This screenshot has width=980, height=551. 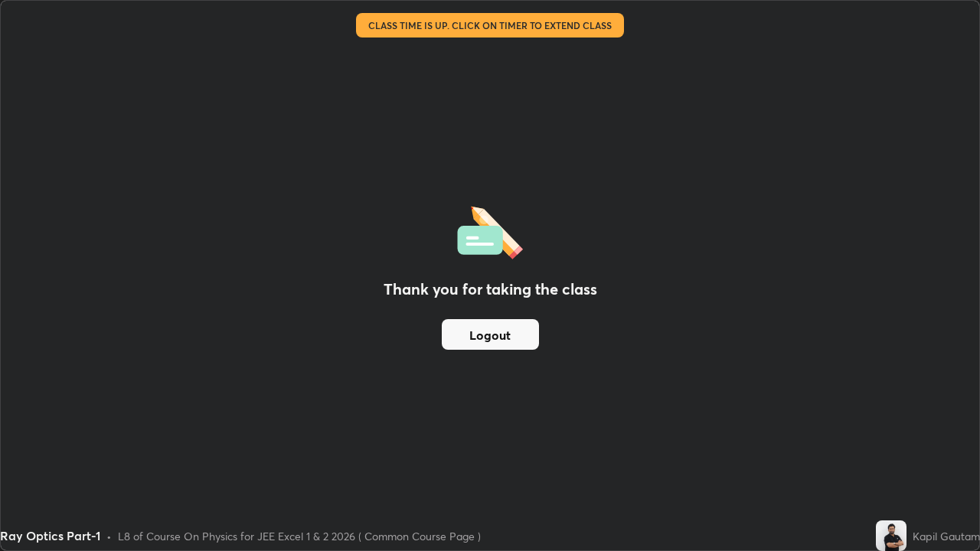 I want to click on div: Kapil Gautam, so click(x=947, y=536).